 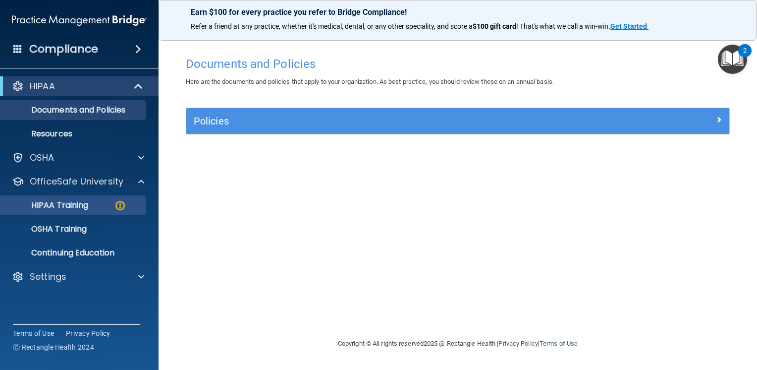 I want to click on p: Earn $100 for every practice you refer to Bridge Compliance!, so click(x=458, y=12).